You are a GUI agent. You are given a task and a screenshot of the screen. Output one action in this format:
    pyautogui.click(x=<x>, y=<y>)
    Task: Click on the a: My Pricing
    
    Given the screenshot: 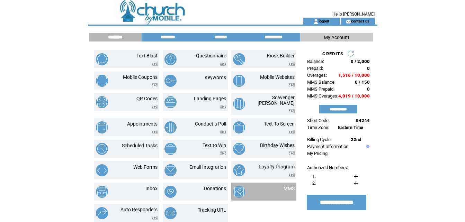 What is the action you would take?
    pyautogui.click(x=317, y=153)
    